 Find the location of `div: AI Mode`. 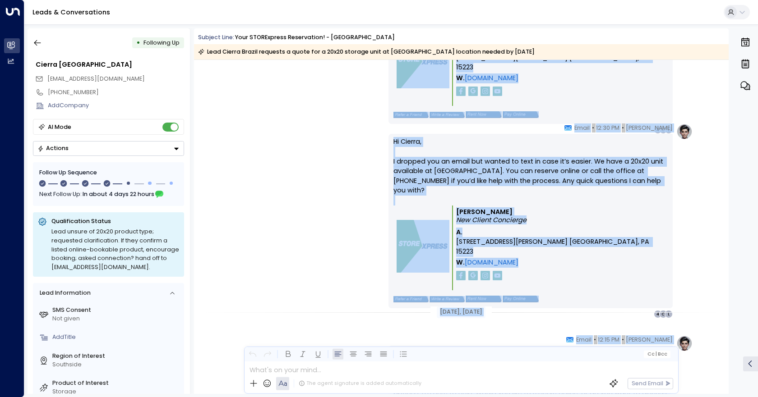

div: AI Mode is located at coordinates (60, 127).